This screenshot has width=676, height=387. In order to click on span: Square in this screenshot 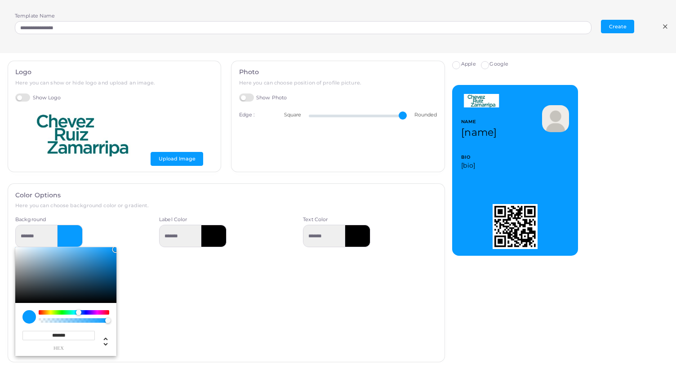, I will do `click(293, 115)`.